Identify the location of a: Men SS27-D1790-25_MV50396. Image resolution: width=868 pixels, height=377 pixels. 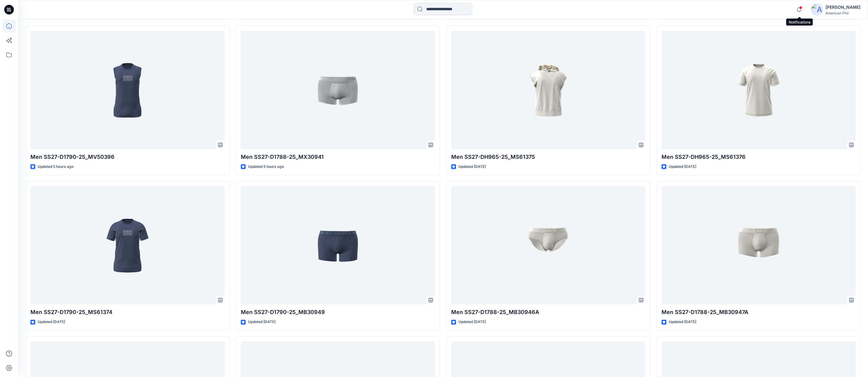
(128, 90).